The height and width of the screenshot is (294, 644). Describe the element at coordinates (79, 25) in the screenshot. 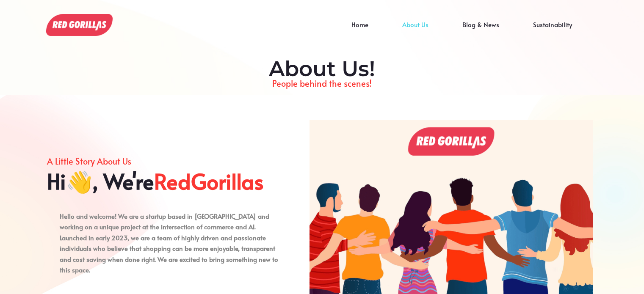

I see `img: About Us!` at that location.